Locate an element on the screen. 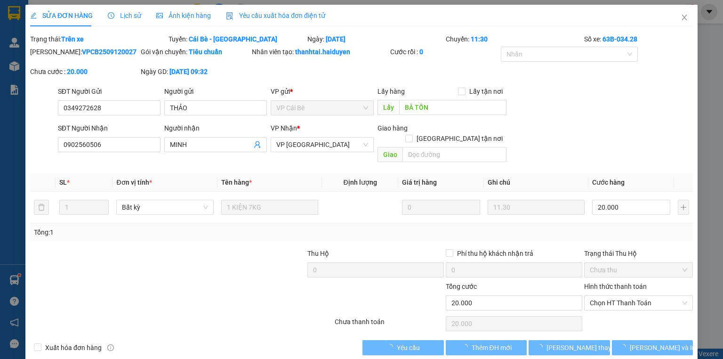 The image size is (723, 359). span: Giá trị hàng is located at coordinates (420, 182).